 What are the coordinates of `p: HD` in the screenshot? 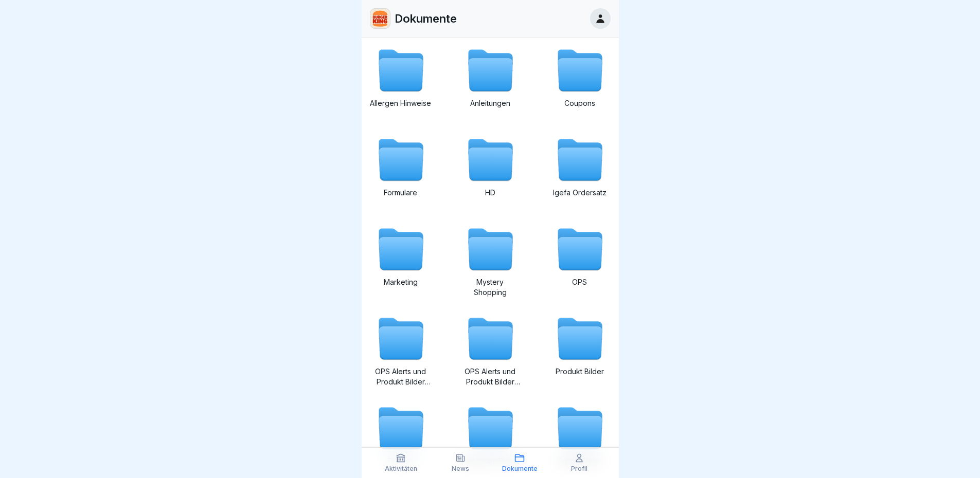 It's located at (490, 193).